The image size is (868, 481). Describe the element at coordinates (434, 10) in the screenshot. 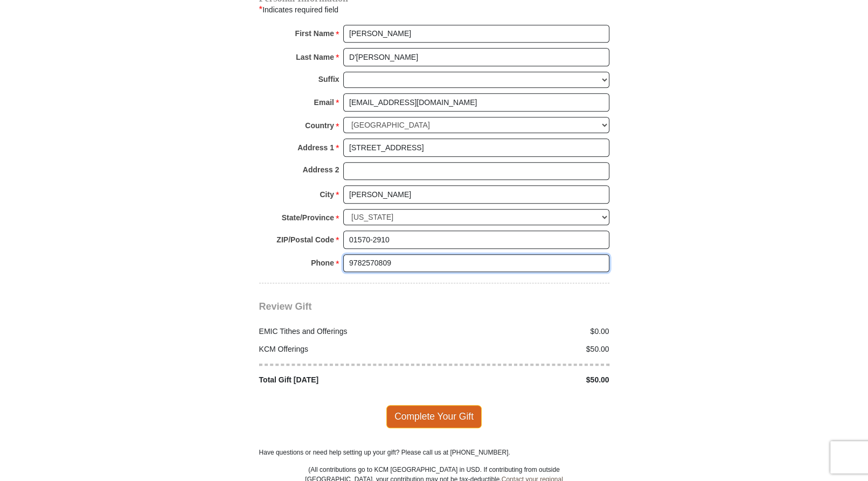

I see `div: Indicates required field` at that location.